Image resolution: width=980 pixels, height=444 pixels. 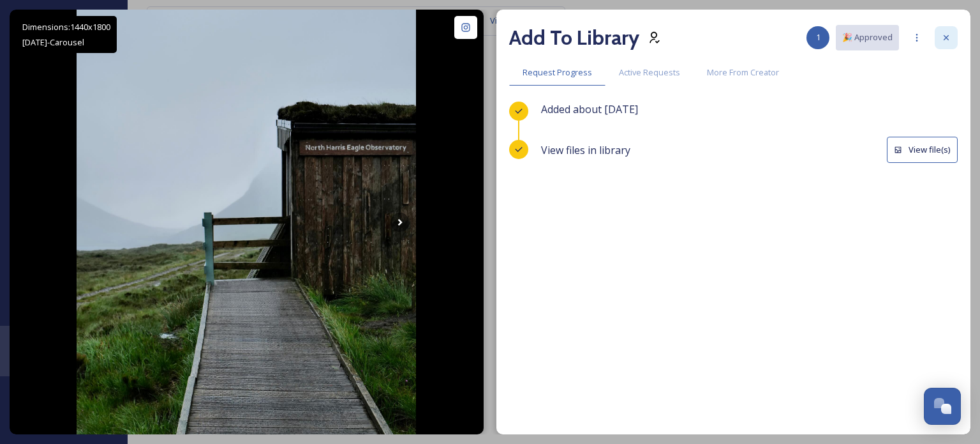 I want to click on button: 🎉 Approved, so click(x=867, y=37).